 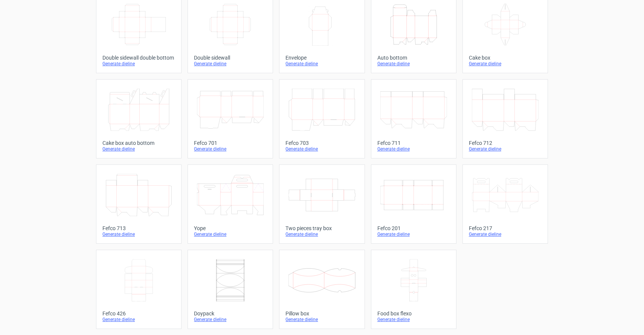 What do you see at coordinates (414, 313) in the screenshot?
I see `div: Food box flexo` at bounding box center [414, 313].